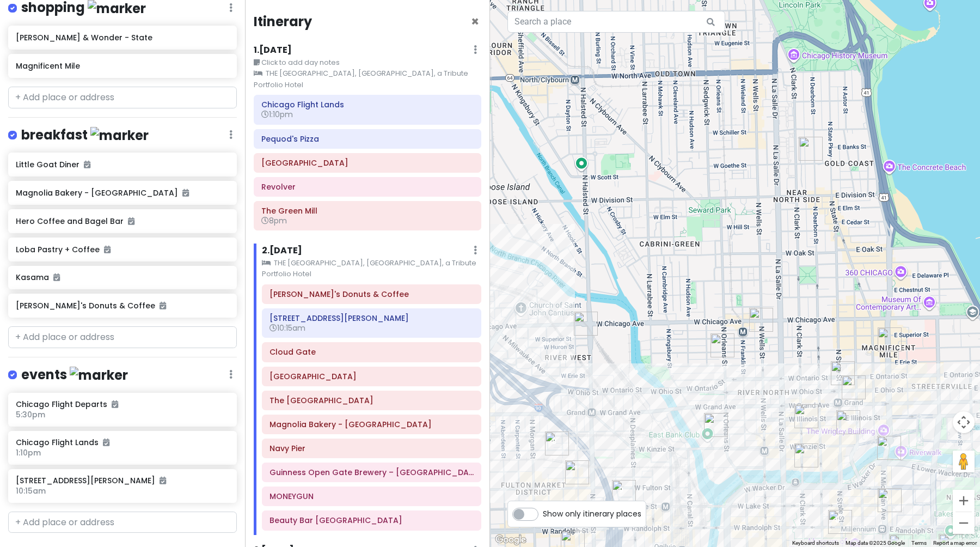 The image size is (980, 547). What do you see at coordinates (122, 249) in the screenshot?
I see `h6: Loba Pastry + Coffee` at bounding box center [122, 249].